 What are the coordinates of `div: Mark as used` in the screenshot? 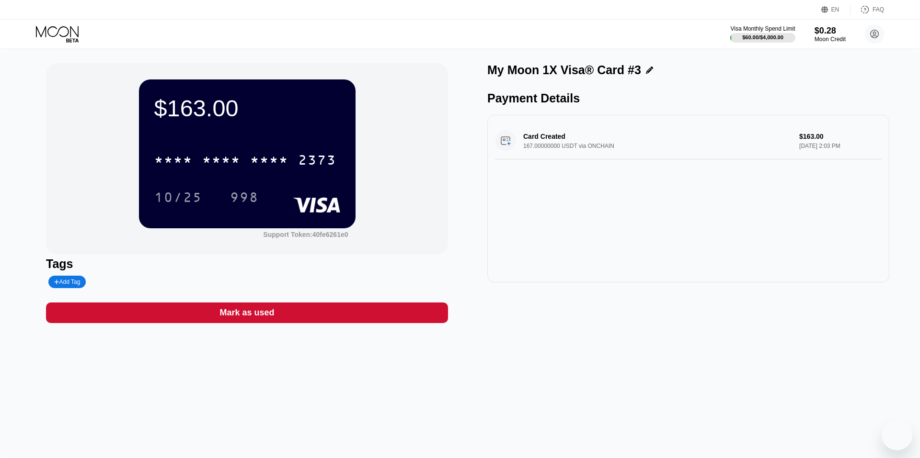 It's located at (247, 313).